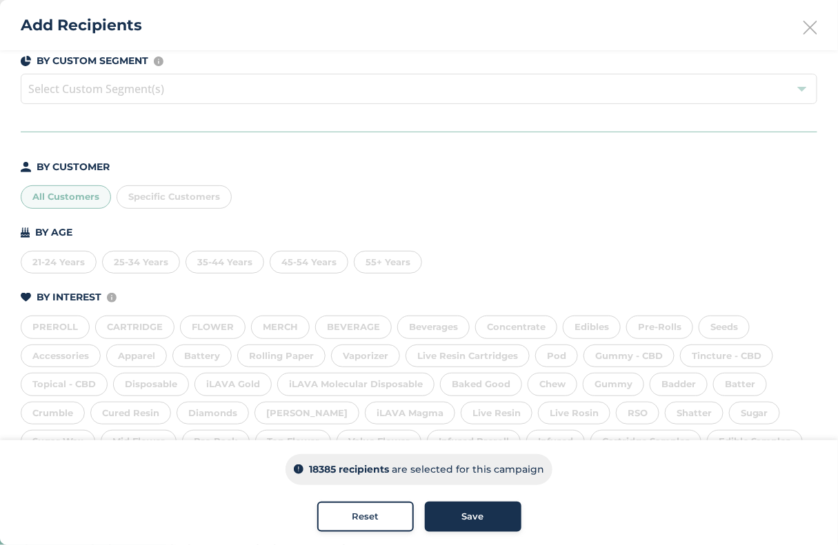 The height and width of the screenshot is (545, 838). What do you see at coordinates (467, 356) in the screenshot?
I see `div: Live Resin Cartridges` at bounding box center [467, 356].